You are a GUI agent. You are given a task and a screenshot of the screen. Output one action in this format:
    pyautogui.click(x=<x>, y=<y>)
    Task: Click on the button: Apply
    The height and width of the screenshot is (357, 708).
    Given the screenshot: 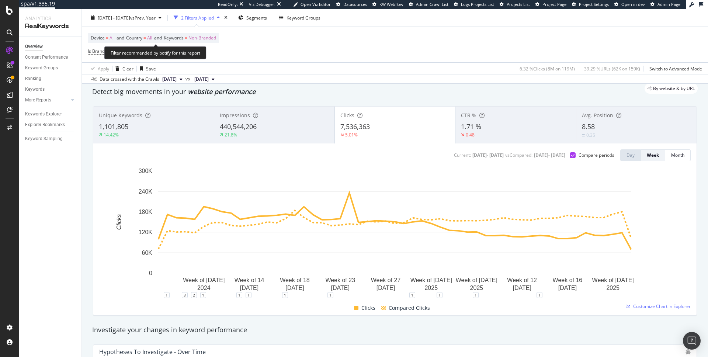 What is the action you would take?
    pyautogui.click(x=98, y=69)
    